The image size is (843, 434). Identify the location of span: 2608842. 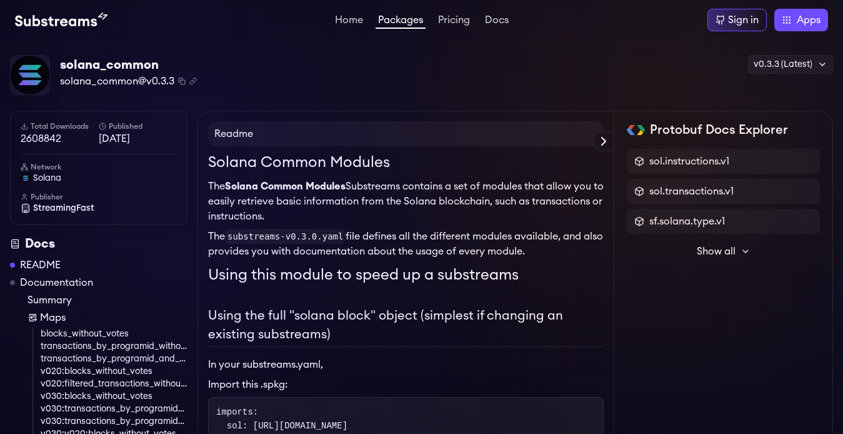
(59, 139).